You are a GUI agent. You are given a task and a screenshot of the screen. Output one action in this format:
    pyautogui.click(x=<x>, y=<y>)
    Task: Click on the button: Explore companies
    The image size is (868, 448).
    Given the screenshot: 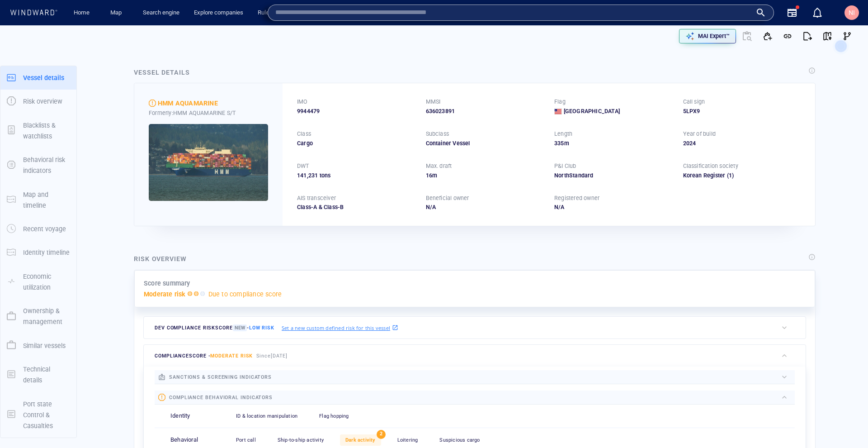 What is the action you would take?
    pyautogui.click(x=218, y=13)
    